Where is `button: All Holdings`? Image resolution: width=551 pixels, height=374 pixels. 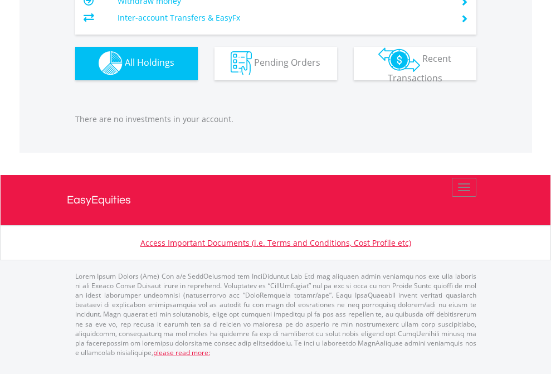 button: All Holdings is located at coordinates (137, 64).